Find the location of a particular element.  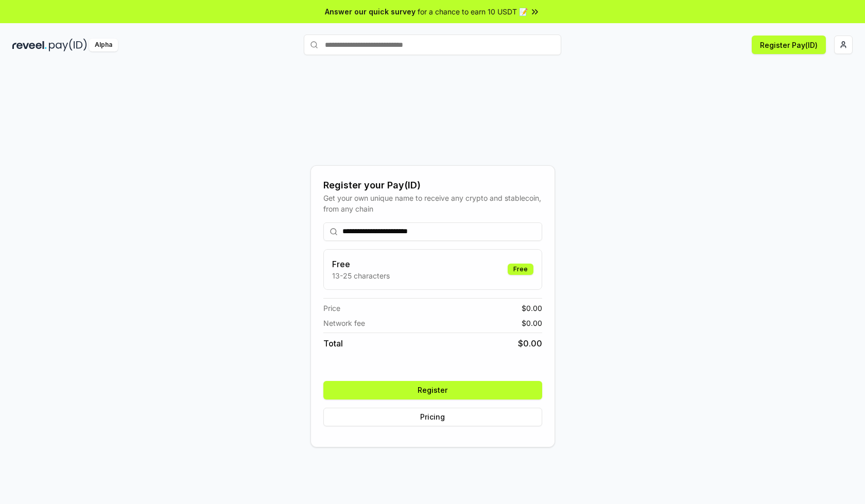

button: Register Pay(ID) is located at coordinates (789, 45).